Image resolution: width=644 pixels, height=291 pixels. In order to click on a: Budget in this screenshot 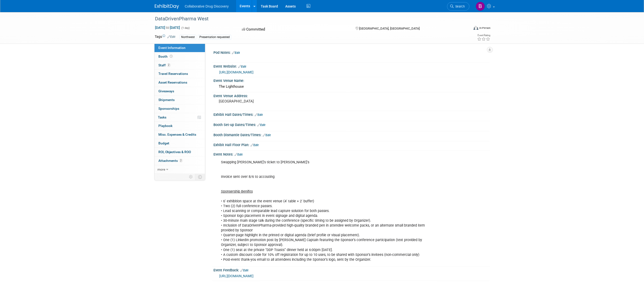, I will do `click(179, 143)`.